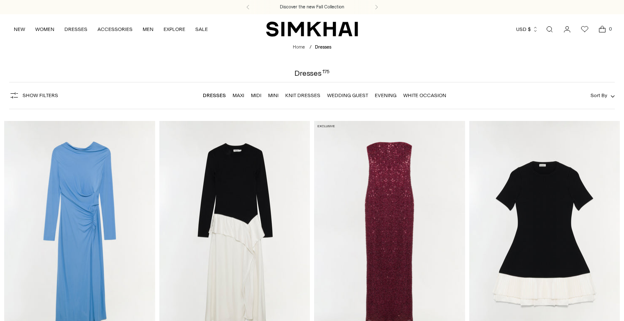 This screenshot has height=321, width=624. I want to click on a: Mini, so click(273, 95).